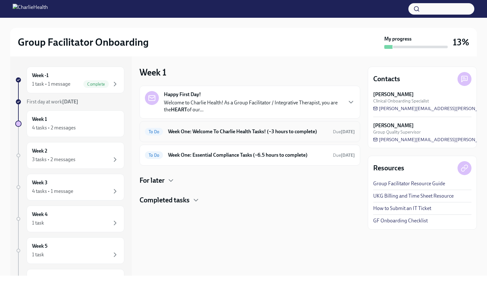  I want to click on a: UKG Billing and Time Sheet Resource, so click(413, 196).